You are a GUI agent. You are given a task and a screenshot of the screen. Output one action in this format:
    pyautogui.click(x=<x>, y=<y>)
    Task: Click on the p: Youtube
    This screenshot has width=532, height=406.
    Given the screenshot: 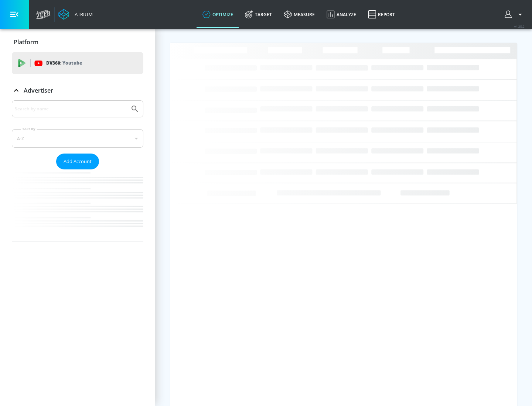 What is the action you would take?
    pyautogui.click(x=72, y=62)
    